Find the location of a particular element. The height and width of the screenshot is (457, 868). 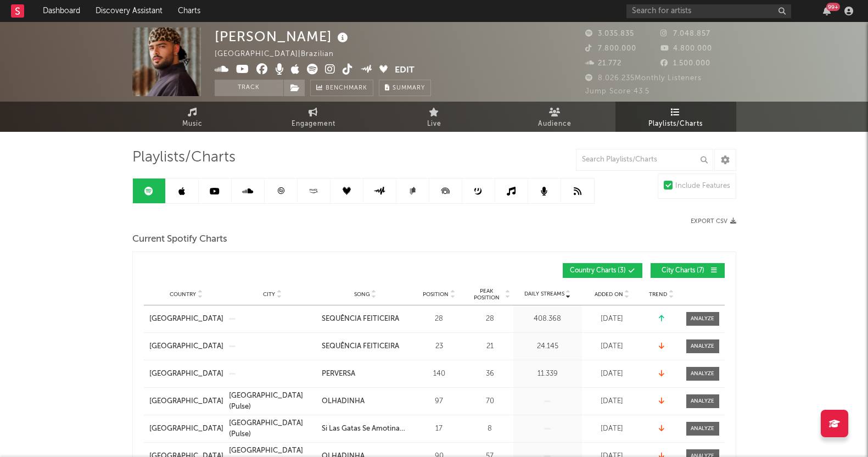

div: PERVERSA is located at coordinates (338, 374).